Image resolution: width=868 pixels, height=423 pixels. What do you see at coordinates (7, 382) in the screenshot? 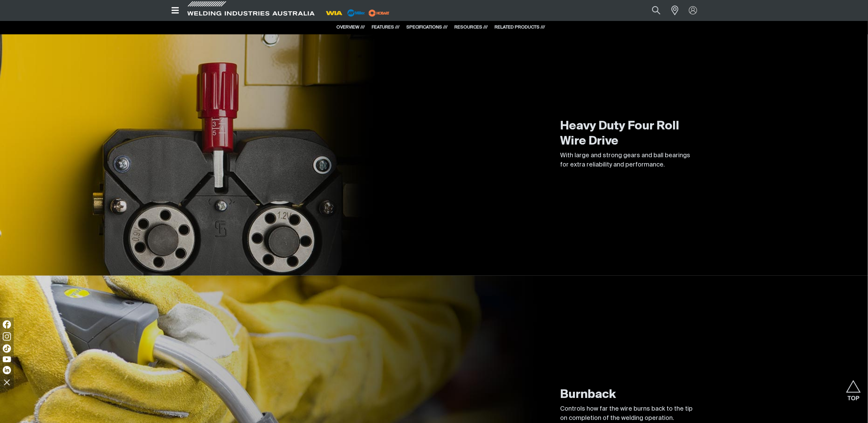
I see `img: hide socials` at bounding box center [7, 382].